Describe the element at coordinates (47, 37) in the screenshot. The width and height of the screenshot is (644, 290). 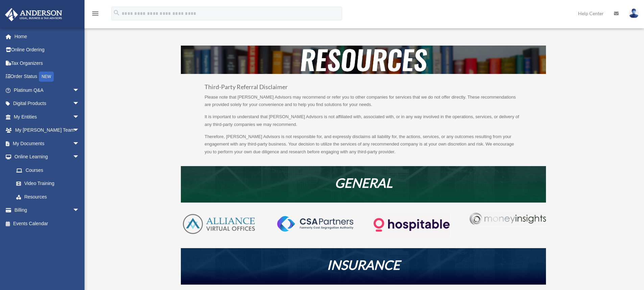
I see `a: Home` at that location.